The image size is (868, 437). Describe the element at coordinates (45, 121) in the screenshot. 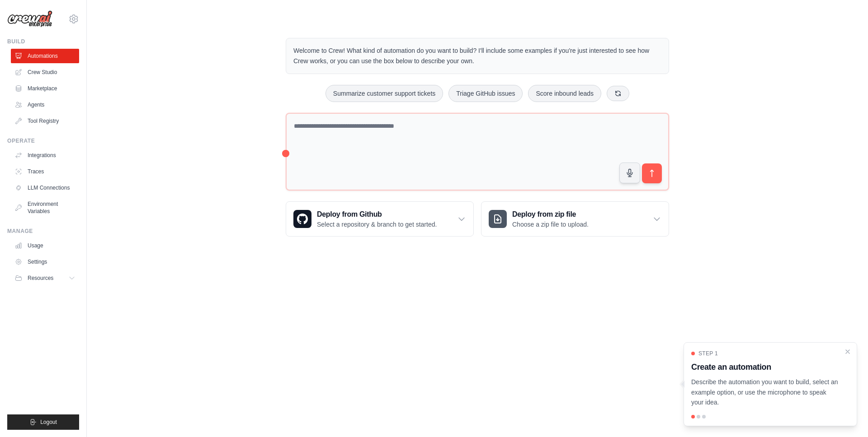

I see `a: Tool Registry` at that location.